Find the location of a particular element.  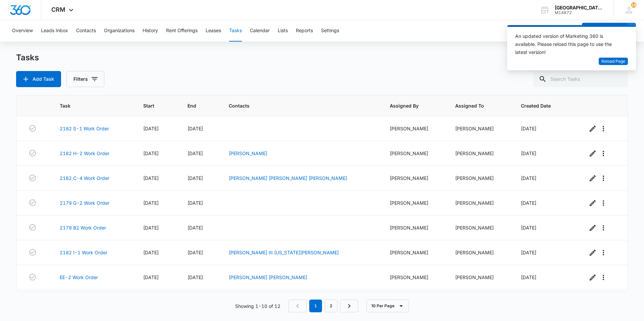

span: 18 is located at coordinates (633, 5).